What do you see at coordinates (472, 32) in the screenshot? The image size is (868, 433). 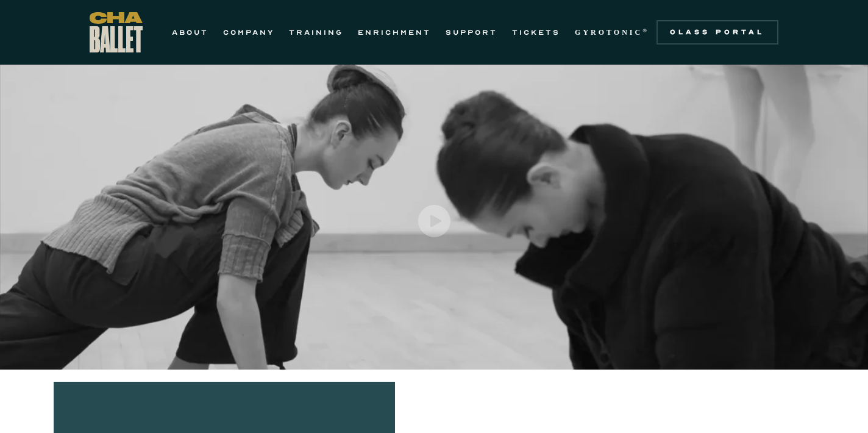 I see `a: SUPPORT` at bounding box center [472, 32].